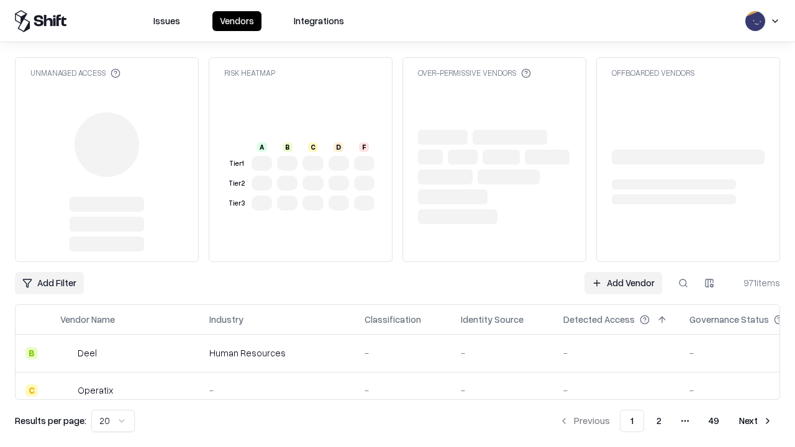 This screenshot has height=447, width=795. Describe the element at coordinates (729, 319) in the screenshot. I see `div: Governance Status` at that location.